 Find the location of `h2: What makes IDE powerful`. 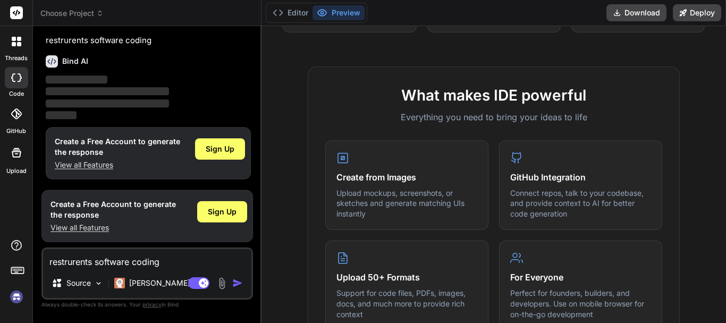

h2: What makes IDE powerful is located at coordinates (494, 95).